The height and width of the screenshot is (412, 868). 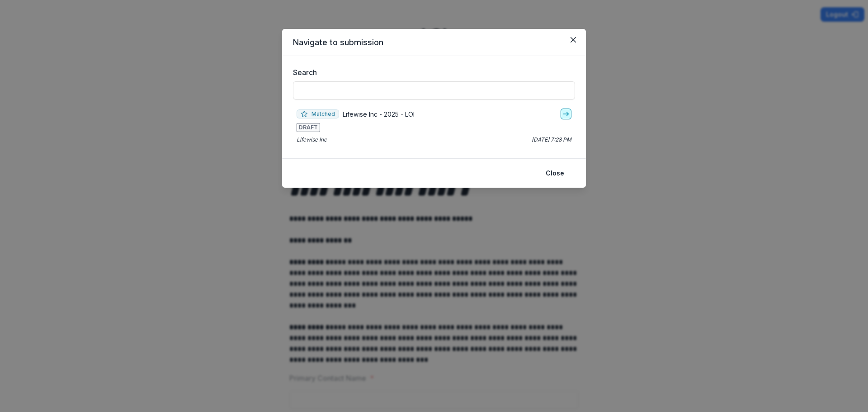 What do you see at coordinates (566, 114) in the screenshot?
I see `a: go-to` at bounding box center [566, 114].